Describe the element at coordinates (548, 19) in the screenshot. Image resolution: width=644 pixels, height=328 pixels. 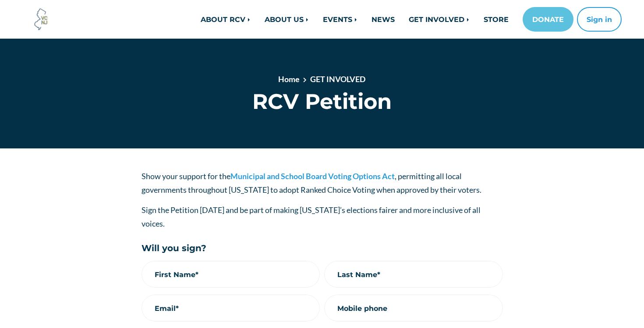
I see `a: DONATE` at that location.